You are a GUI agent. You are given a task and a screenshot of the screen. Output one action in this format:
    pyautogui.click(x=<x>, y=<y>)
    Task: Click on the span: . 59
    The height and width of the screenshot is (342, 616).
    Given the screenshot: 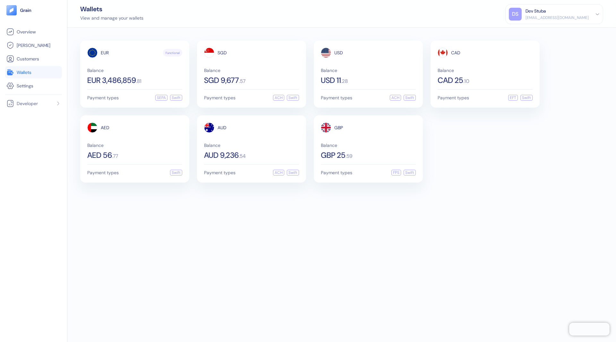 What is the action you would take?
    pyautogui.click(x=349, y=156)
    